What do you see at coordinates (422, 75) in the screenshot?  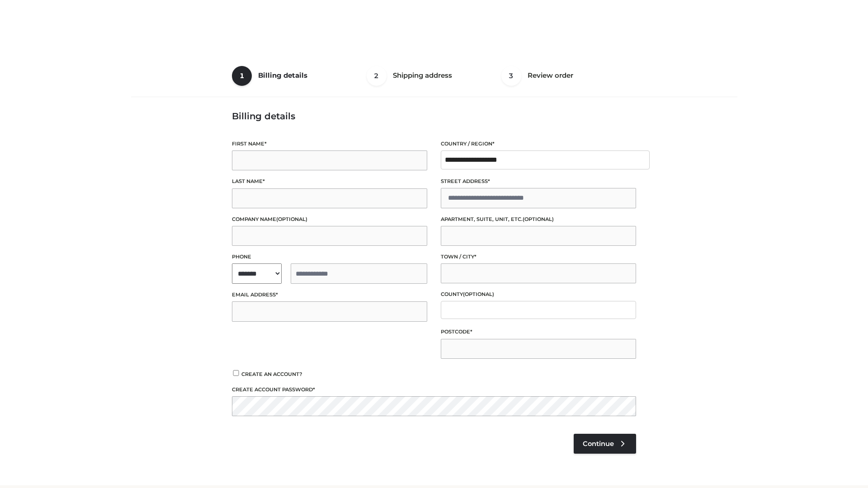 I see `span: Shipping address` at bounding box center [422, 75].